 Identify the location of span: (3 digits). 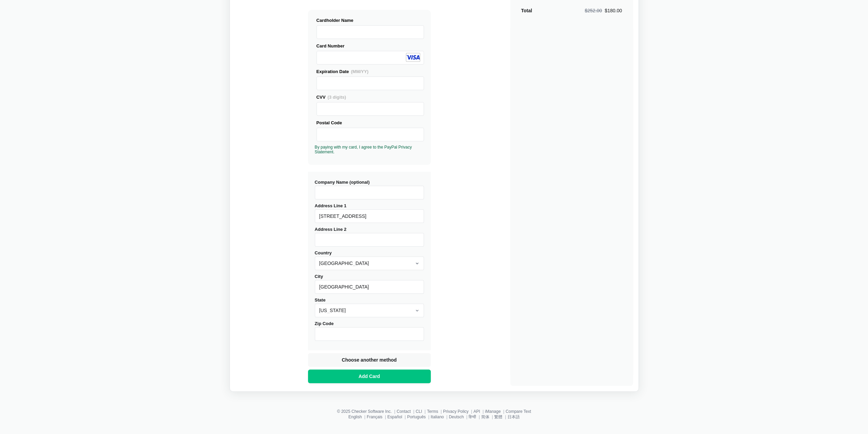
(336, 97).